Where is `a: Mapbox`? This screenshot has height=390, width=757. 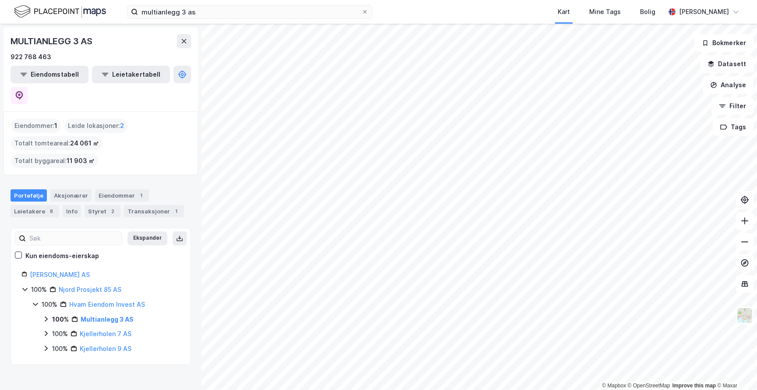 a: Mapbox is located at coordinates (614, 385).